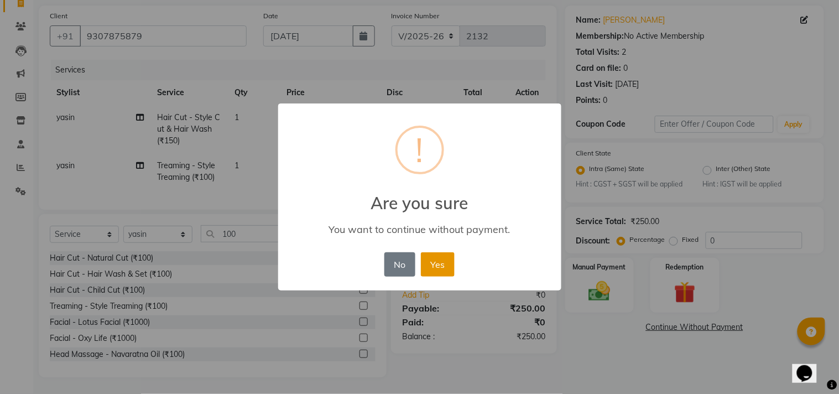  Describe the element at coordinates (438, 264) in the screenshot. I see `button: Yes` at that location.